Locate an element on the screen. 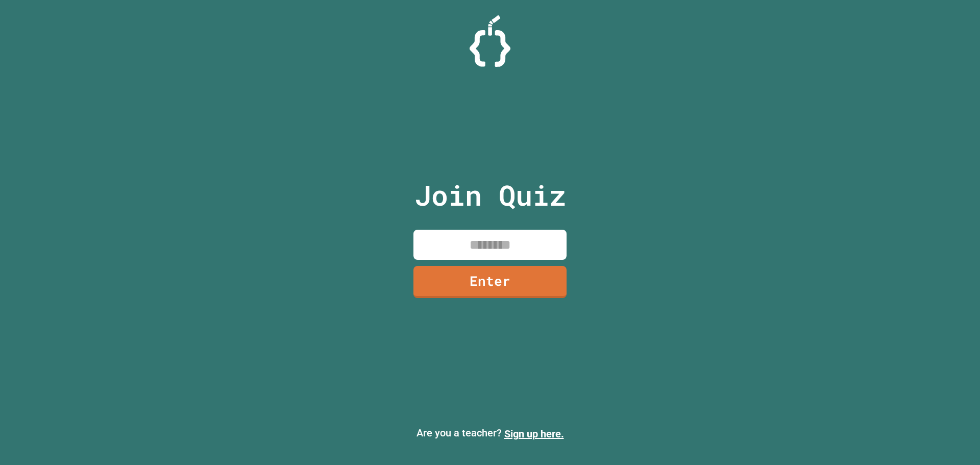 This screenshot has width=980, height=465. img: Logo.svg is located at coordinates (490, 41).